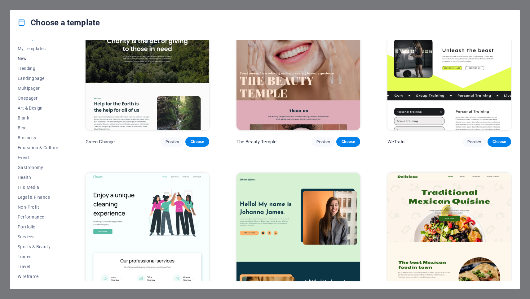  I want to click on button: Performance, so click(38, 217).